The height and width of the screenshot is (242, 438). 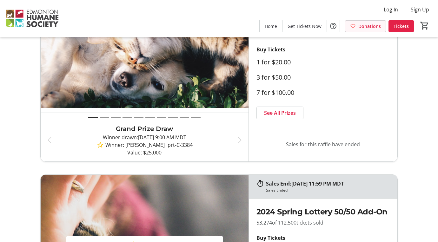 What do you see at coordinates (93, 118) in the screenshot?
I see `button: Draw 1` at bounding box center [93, 118].